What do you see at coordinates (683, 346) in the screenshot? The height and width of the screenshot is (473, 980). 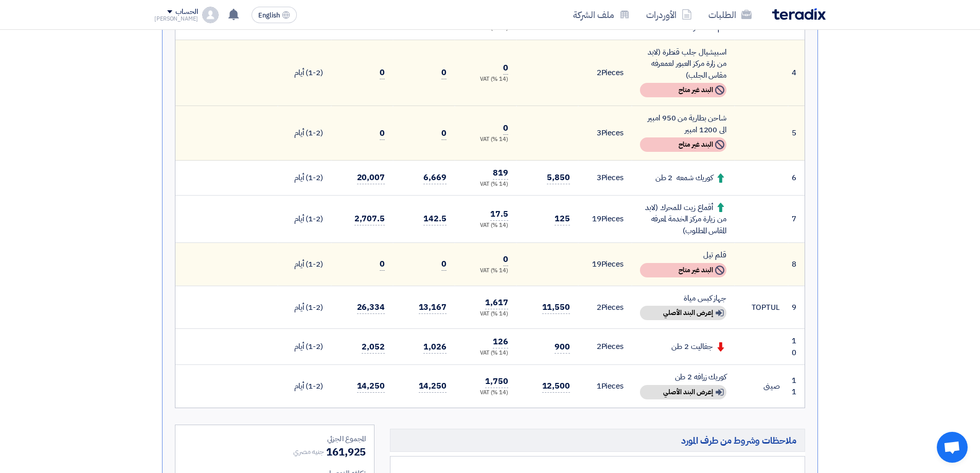 I see `div: جفاليت 2 طن` at bounding box center [683, 346].